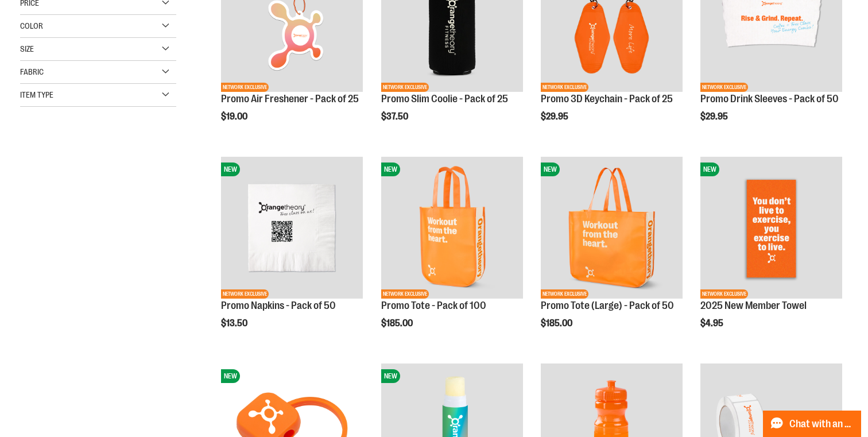 This screenshot has width=868, height=437. What do you see at coordinates (712, 323) in the screenshot?
I see `span: $4.95` at bounding box center [712, 323].